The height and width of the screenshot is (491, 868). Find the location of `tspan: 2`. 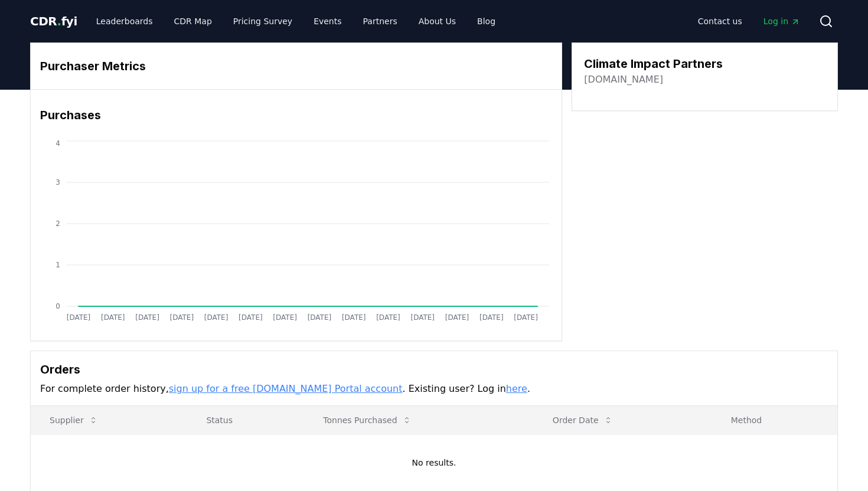

tspan: 2 is located at coordinates (58, 224).